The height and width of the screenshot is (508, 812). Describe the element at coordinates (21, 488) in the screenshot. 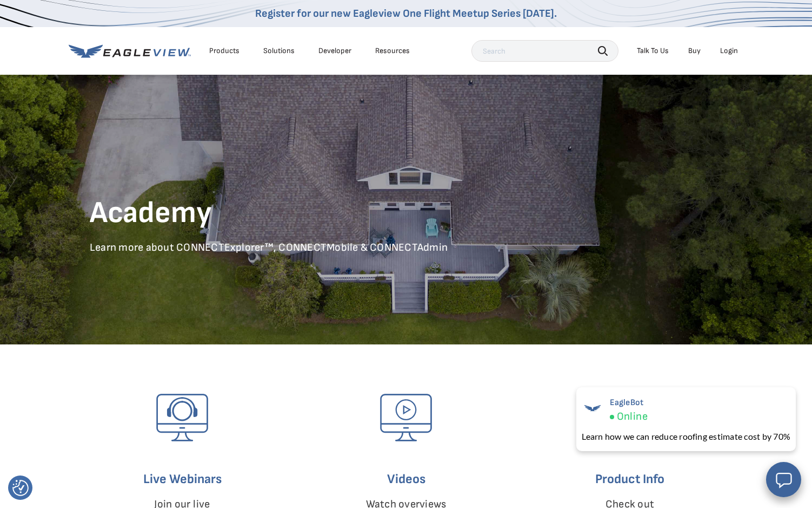

I see `img: Revisit consent button` at that location.